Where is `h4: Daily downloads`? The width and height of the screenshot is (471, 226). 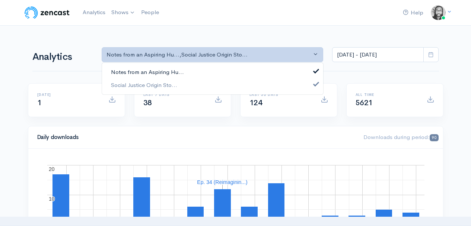
h4: Daily downloads is located at coordinates (196, 137).